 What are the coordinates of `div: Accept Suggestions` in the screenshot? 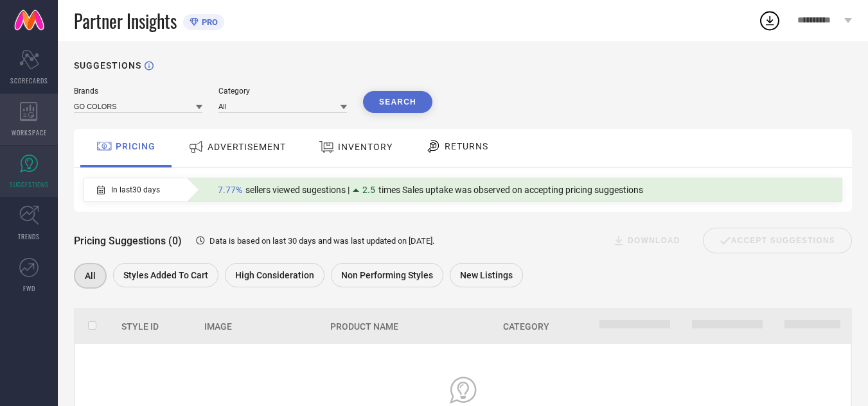 It's located at (777, 241).